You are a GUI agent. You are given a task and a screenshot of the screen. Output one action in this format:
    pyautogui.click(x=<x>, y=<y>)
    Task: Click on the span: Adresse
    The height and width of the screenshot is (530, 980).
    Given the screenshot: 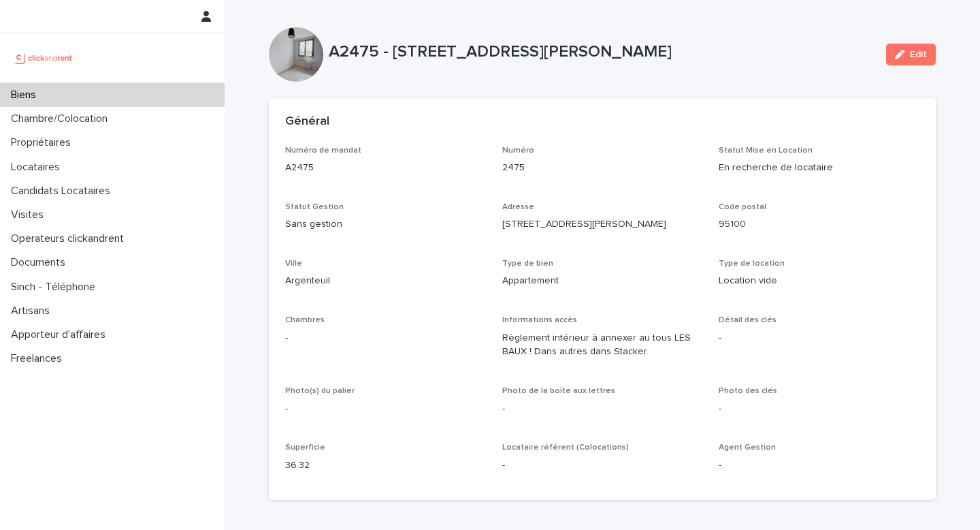 What is the action you would take?
    pyautogui.click(x=518, y=207)
    